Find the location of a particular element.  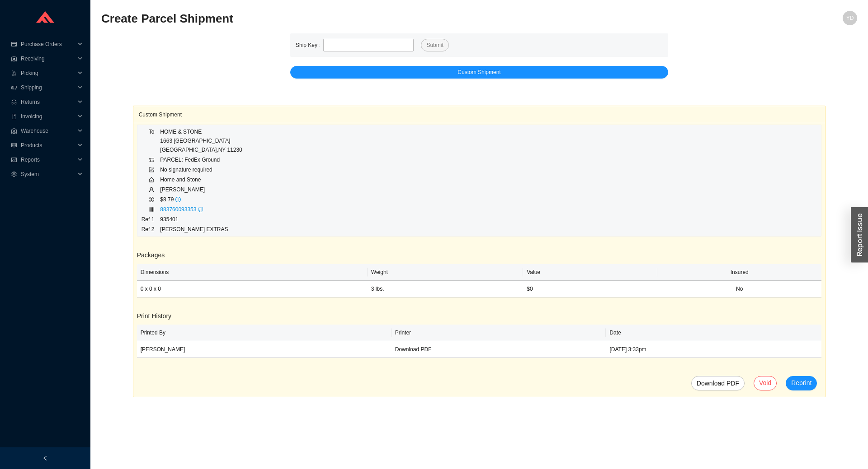

td: Download PDF is located at coordinates (499, 349).